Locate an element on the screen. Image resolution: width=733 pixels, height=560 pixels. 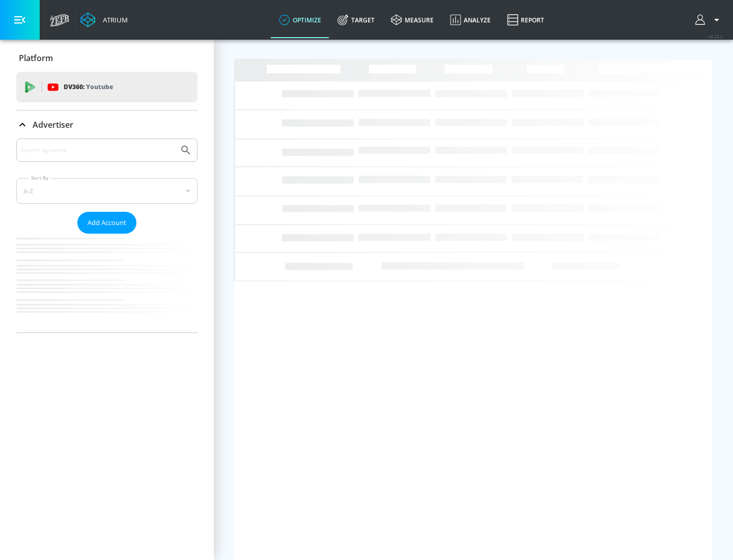
p: DV360: is located at coordinates (88, 87).